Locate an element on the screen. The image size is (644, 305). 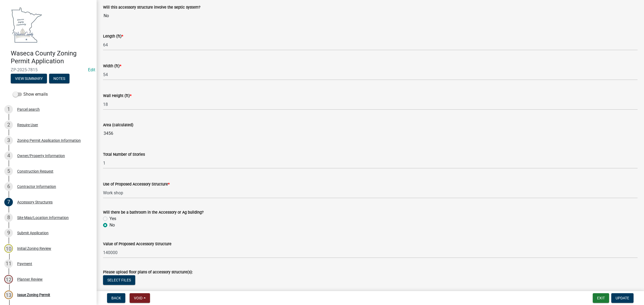
label: Use of Proposed Accessory Structure is located at coordinates (136, 185).